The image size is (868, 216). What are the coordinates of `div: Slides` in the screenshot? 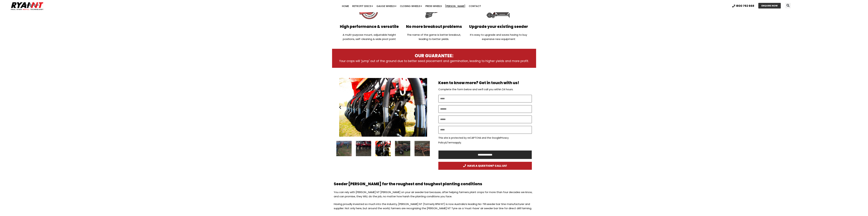 It's located at (383, 107).